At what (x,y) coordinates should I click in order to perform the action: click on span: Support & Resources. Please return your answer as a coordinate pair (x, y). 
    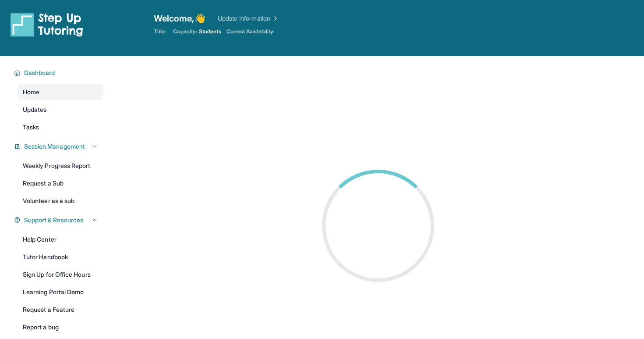
    Looking at the image, I should click on (53, 220).